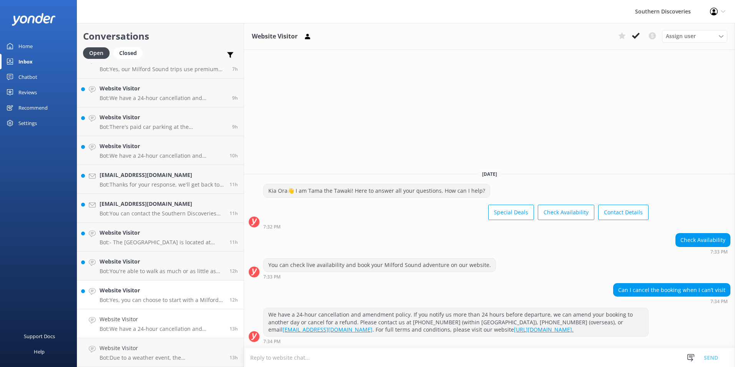 This screenshot has height=367, width=735. What do you see at coordinates (681, 36) in the screenshot?
I see `span: Assign user` at bounding box center [681, 36].